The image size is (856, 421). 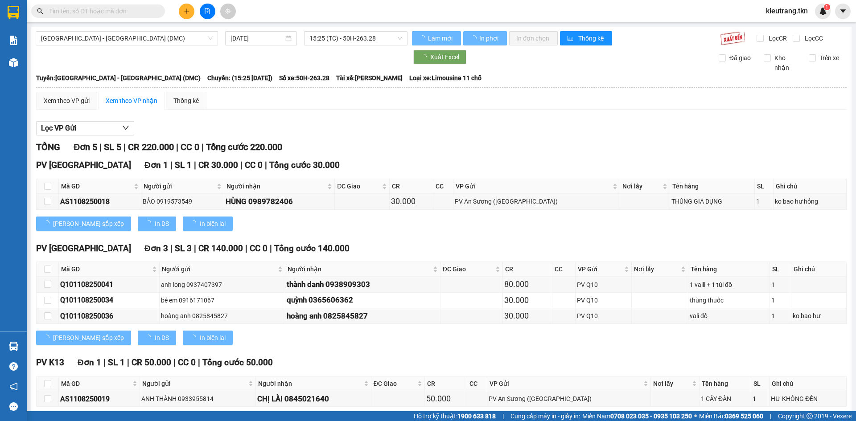 What do you see at coordinates (162, 224) in the screenshot?
I see `span: In DS` at bounding box center [162, 224].